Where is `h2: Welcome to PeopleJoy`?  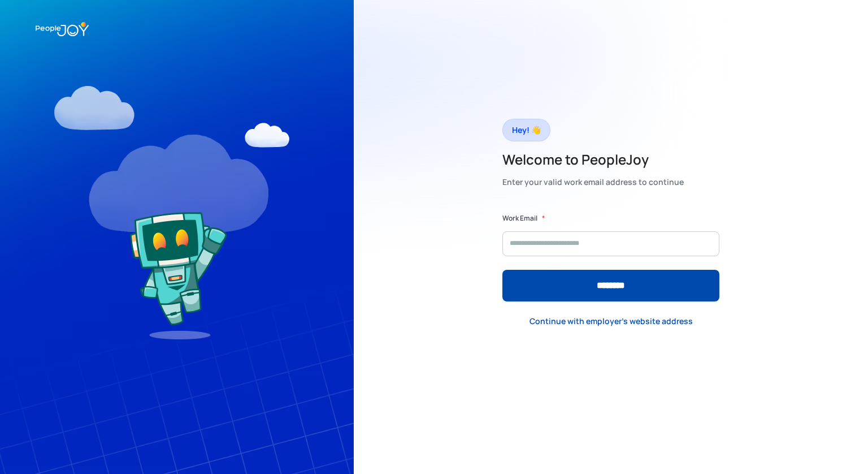
h2: Welcome to PeopleJoy is located at coordinates (593, 159).